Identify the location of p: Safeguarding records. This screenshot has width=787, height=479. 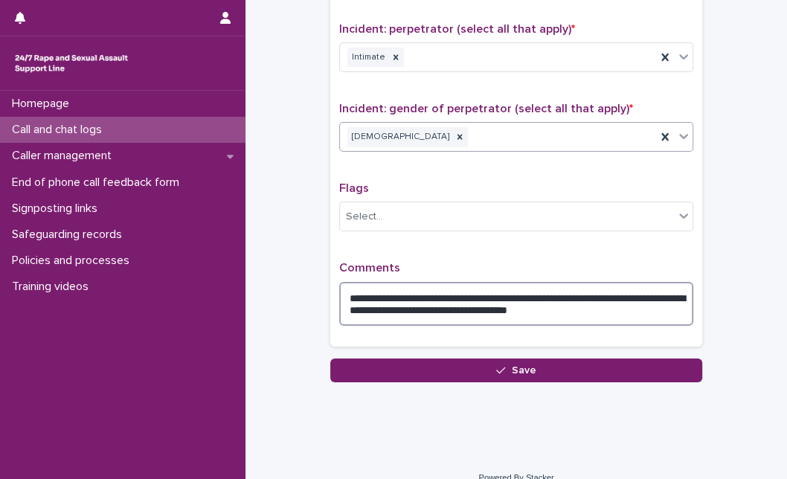
(70, 234).